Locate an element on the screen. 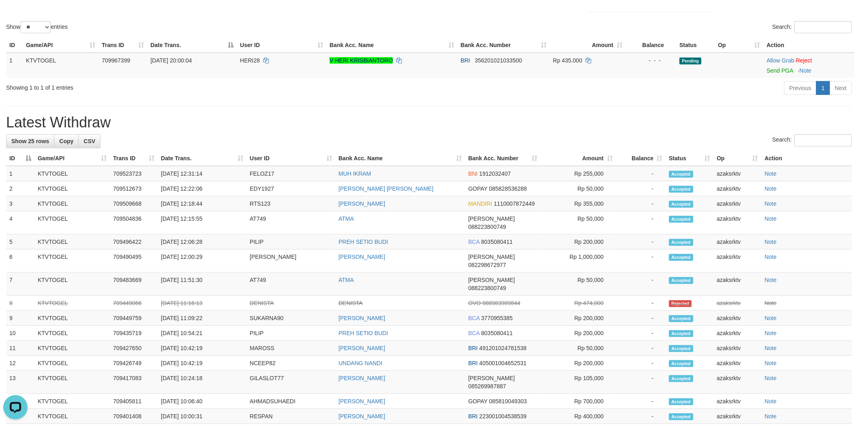 The image size is (858, 426). td: 709449066 is located at coordinates (134, 303).